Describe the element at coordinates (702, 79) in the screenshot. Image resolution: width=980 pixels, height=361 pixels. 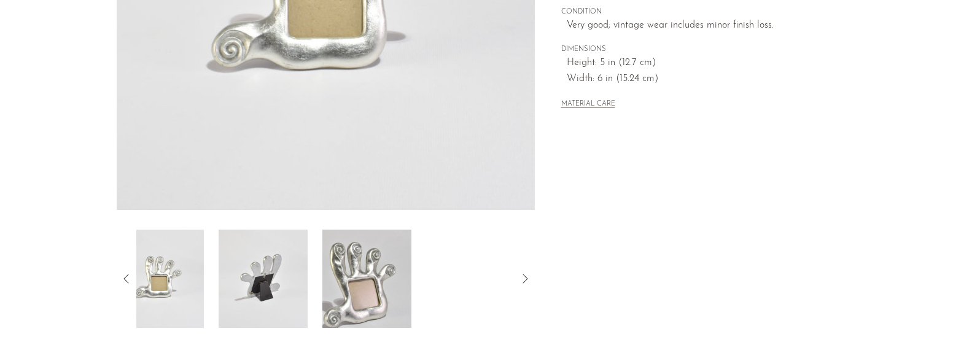
I see `span: Width: 6 in (15.24 cm)` at that location.